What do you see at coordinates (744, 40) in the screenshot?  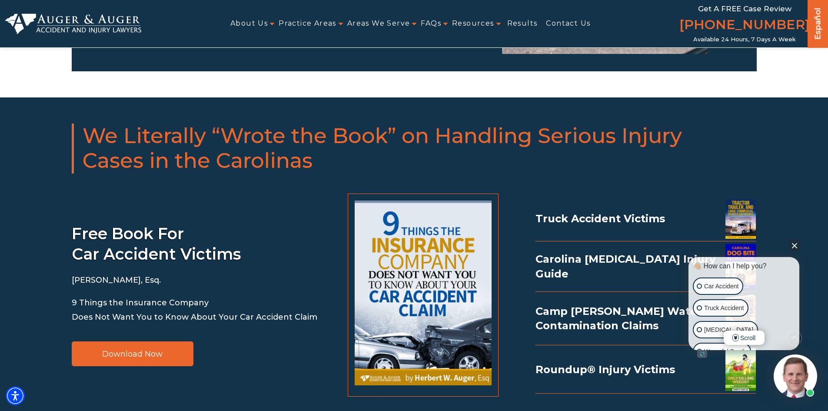 I see `span: Available 24 Hours, 7 Days a Week` at bounding box center [744, 40].